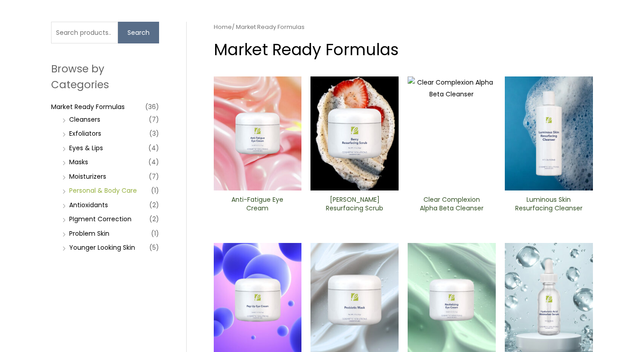  Describe the element at coordinates (452, 133) in the screenshot. I see `img: Clear Complexion Alpha Beta ​Cleanser` at that location.